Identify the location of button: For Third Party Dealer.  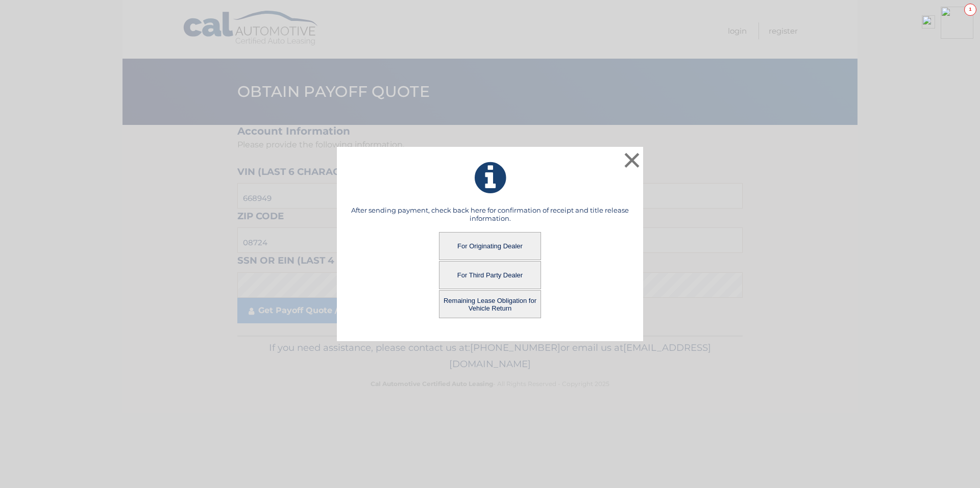
(490, 275).